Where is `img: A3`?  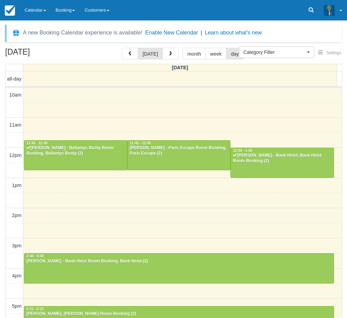
img: A3 is located at coordinates (329, 10).